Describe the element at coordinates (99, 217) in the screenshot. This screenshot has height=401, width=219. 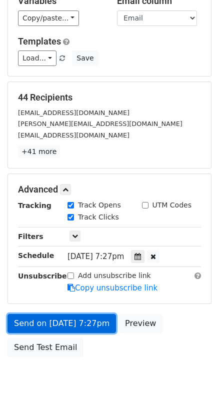
I see `label: Track Clicks` at that location.